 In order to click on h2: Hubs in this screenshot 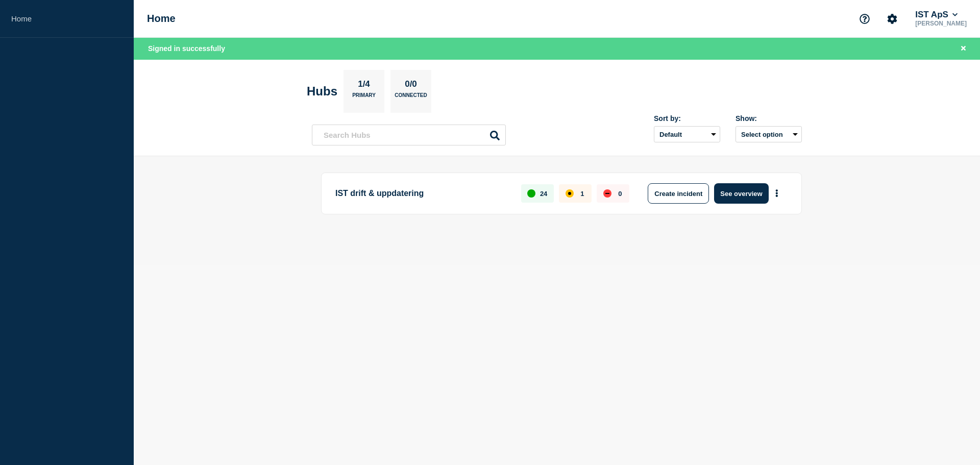, I will do `click(322, 91)`.